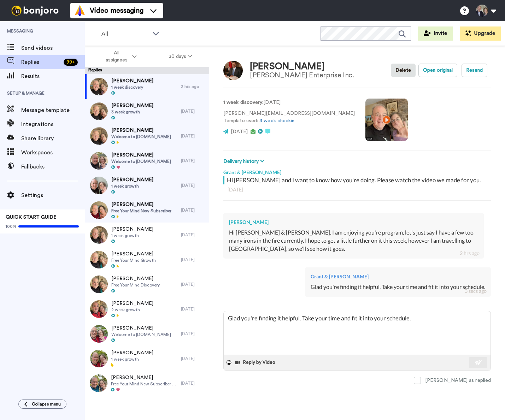 Image resolution: width=505 pixels, height=420 pixels. I want to click on button: Open original, so click(438, 70).